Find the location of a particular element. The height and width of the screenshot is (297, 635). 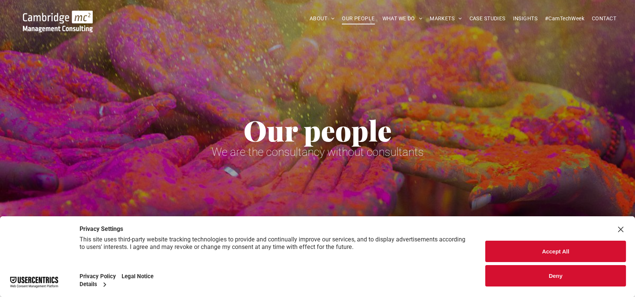

a: MARKETS is located at coordinates (446, 18).